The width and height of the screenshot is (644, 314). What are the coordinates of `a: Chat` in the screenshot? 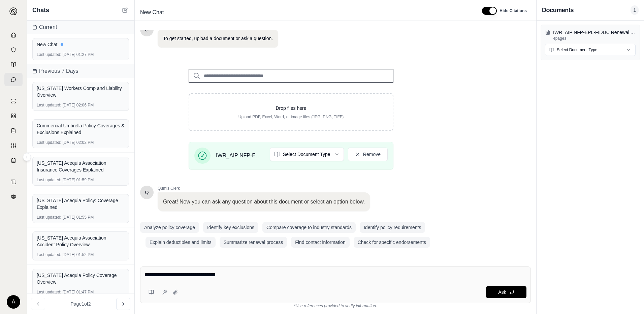 It's located at (13, 79).